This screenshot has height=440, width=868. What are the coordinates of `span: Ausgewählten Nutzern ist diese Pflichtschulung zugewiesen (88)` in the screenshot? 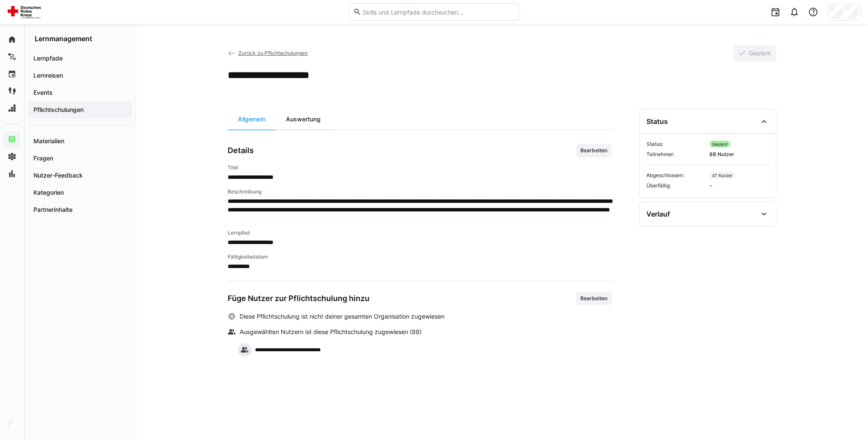 It's located at (330, 332).